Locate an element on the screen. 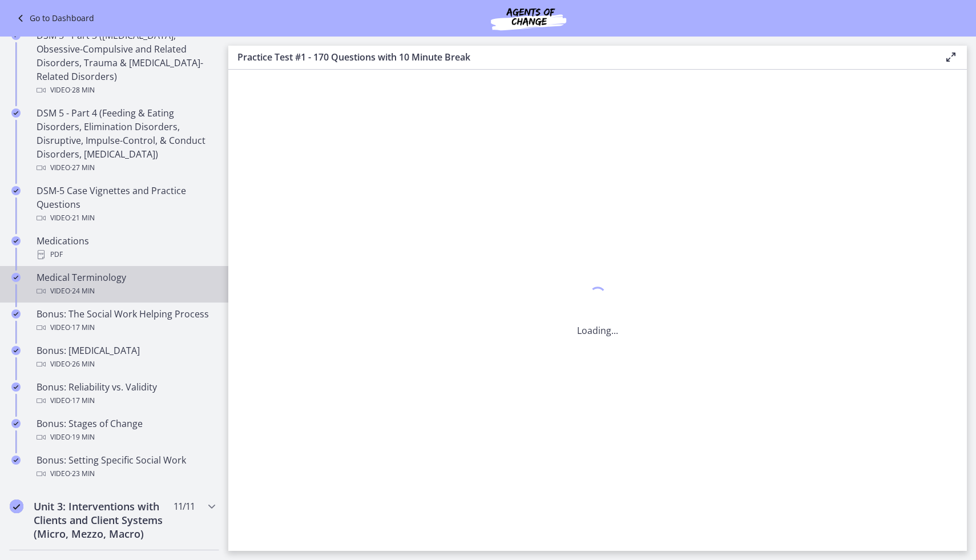 This screenshot has width=976, height=560. span: · 21 min is located at coordinates (82, 218).